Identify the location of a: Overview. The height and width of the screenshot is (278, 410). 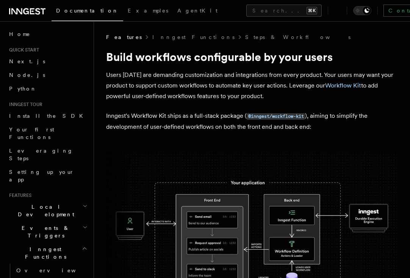
(51, 271).